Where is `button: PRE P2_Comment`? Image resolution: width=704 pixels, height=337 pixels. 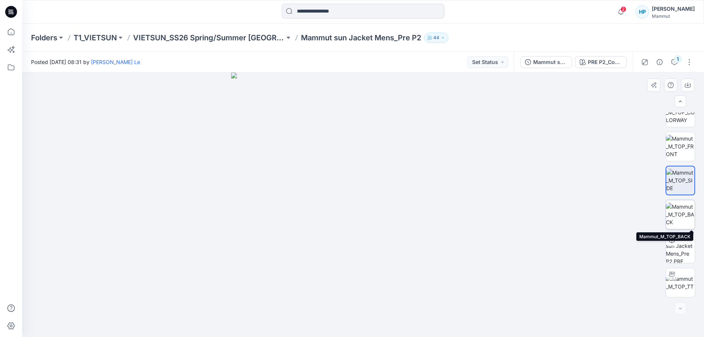 button: PRE P2_Comment is located at coordinates (601, 62).